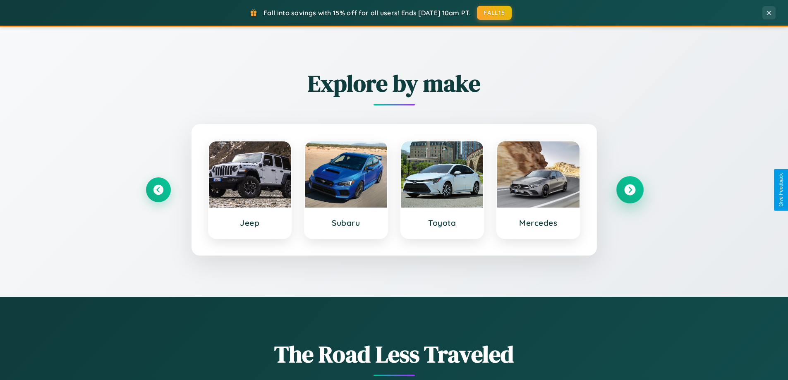  I want to click on h1: The Road Less Traveled, so click(394, 354).